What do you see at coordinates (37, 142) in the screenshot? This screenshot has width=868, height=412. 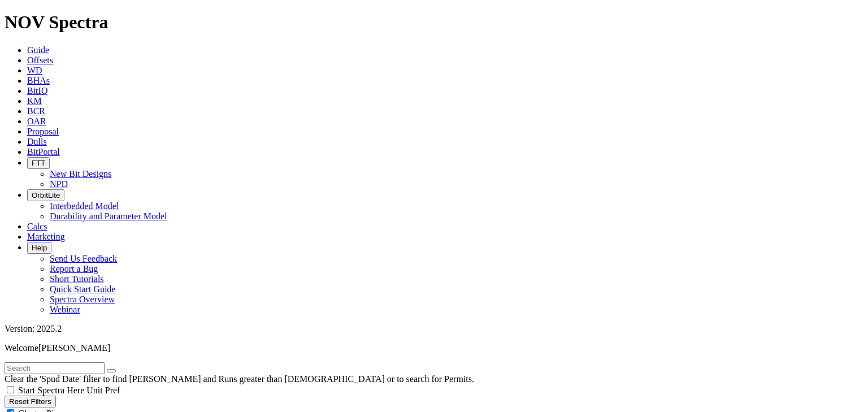 I see `a: Dulls` at bounding box center [37, 142].